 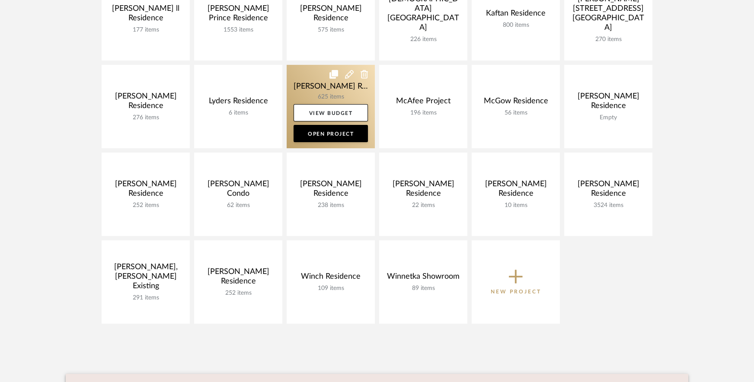 What do you see at coordinates (238, 103) in the screenshot?
I see `div: Lyders Residence` at bounding box center [238, 103].